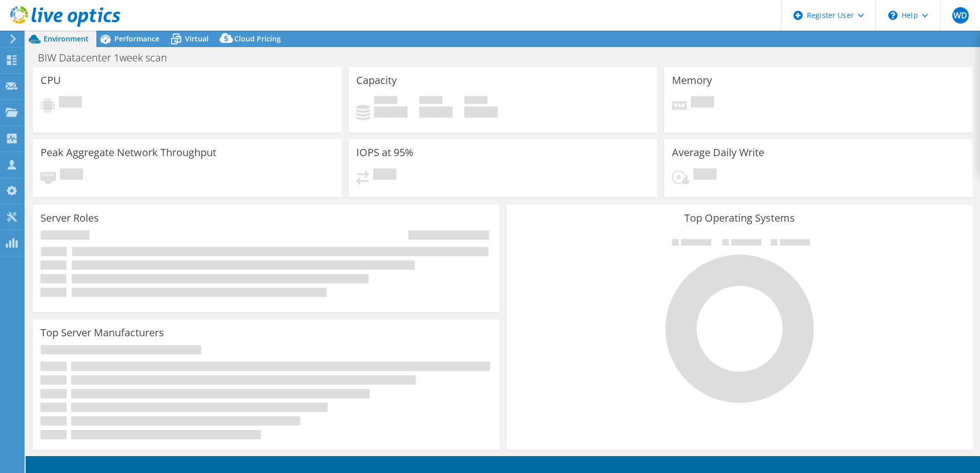 This screenshot has width=980, height=473. What do you see at coordinates (893, 16) in the screenshot?
I see `svg: \n` at bounding box center [893, 16].